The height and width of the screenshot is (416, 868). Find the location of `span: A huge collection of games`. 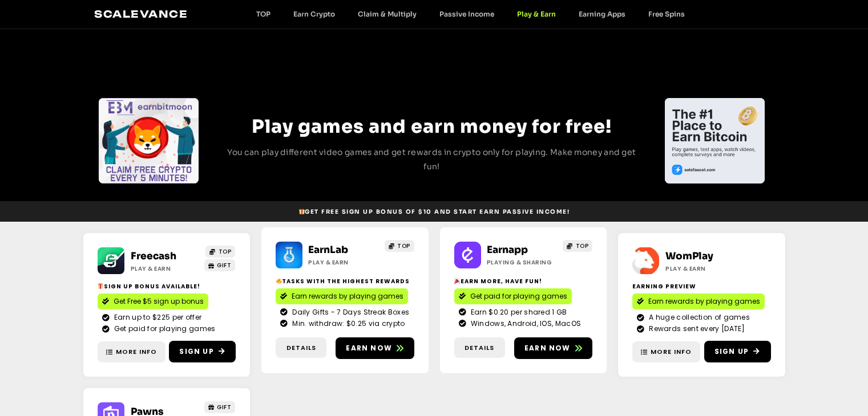

span: A huge collection of games is located at coordinates (698, 317).